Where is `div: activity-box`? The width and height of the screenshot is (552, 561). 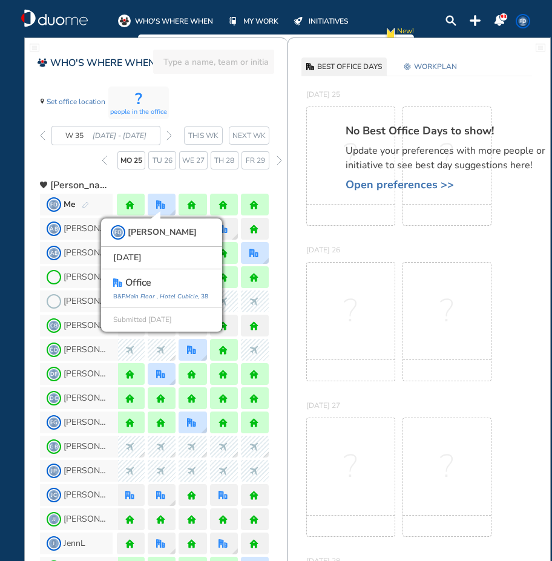
div: activity-box is located at coordinates (139, 103).